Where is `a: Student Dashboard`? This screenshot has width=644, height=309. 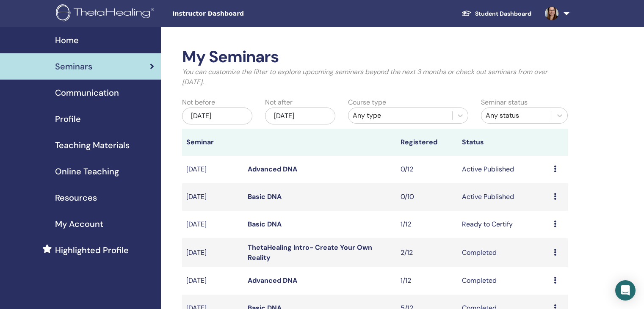
a: Student Dashboard is located at coordinates (496, 14).